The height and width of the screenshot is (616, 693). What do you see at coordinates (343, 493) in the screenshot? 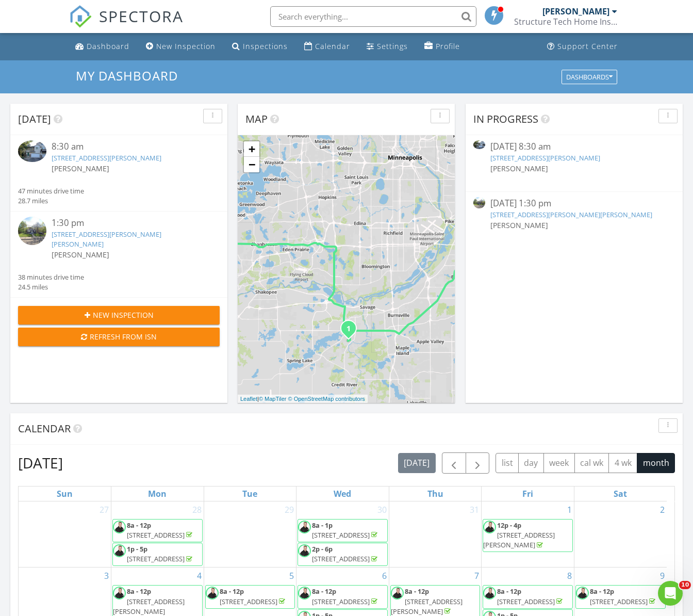
I see `a: Wednesday` at bounding box center [343, 493].